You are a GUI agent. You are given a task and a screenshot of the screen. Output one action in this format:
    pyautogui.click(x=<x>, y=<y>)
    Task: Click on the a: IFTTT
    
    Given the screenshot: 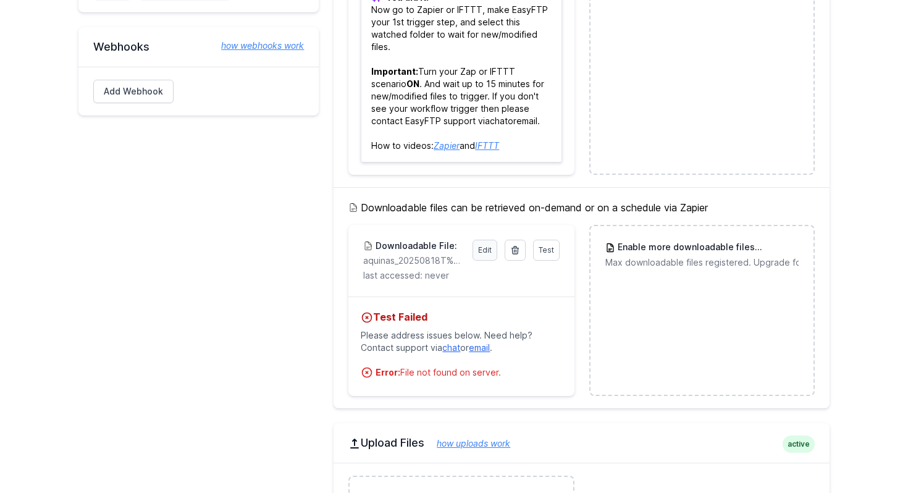 What is the action you would take?
    pyautogui.click(x=487, y=145)
    